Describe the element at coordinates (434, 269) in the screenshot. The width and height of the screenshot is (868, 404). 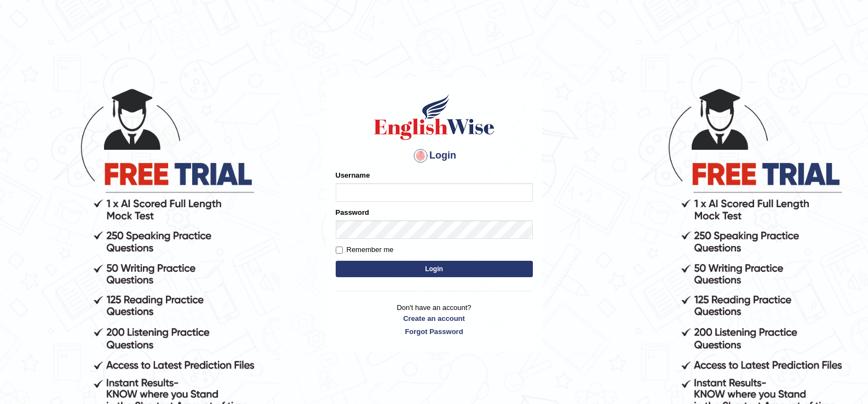
I see `button: Login` at that location.